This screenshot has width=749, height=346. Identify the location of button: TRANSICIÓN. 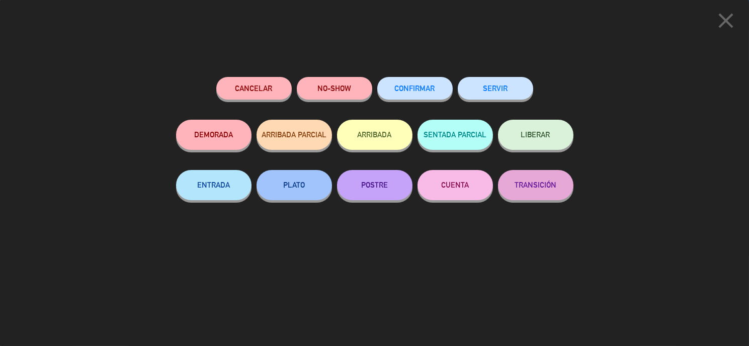
(535, 185).